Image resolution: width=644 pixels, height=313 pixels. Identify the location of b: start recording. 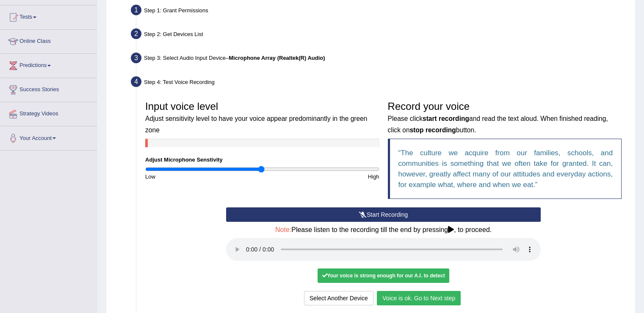
(446, 118).